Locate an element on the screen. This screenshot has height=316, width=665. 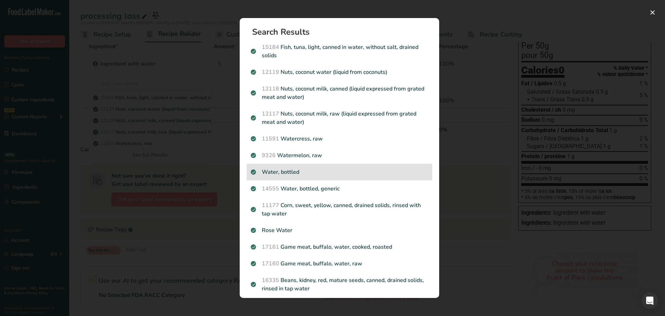
div: Open Intercom Messenger is located at coordinates (650, 300).